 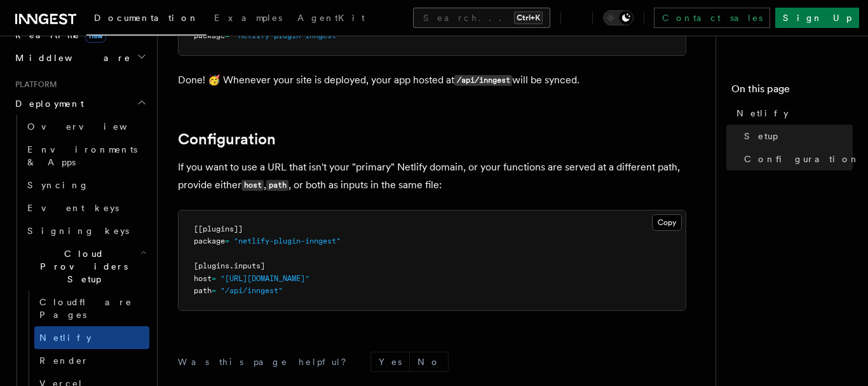 What do you see at coordinates (86, 156) in the screenshot?
I see `a: Environments & Apps` at bounding box center [86, 156].